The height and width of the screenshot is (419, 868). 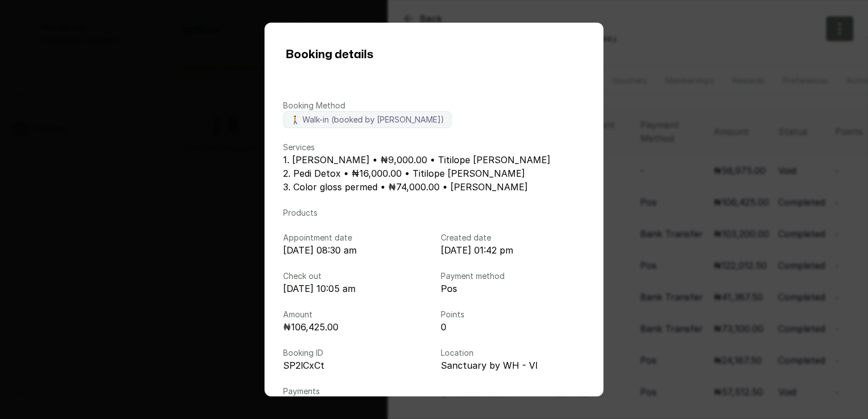 I want to click on p: Points, so click(x=512, y=314).